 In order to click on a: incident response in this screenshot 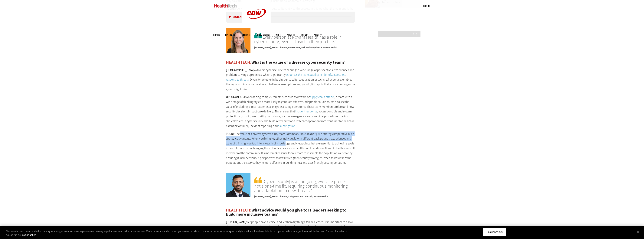, I will do `click(306, 111)`.